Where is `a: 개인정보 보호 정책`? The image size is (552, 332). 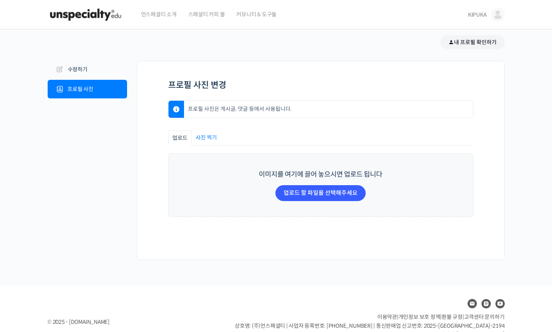 a: 개인정보 보호 정책 is located at coordinates (420, 317).